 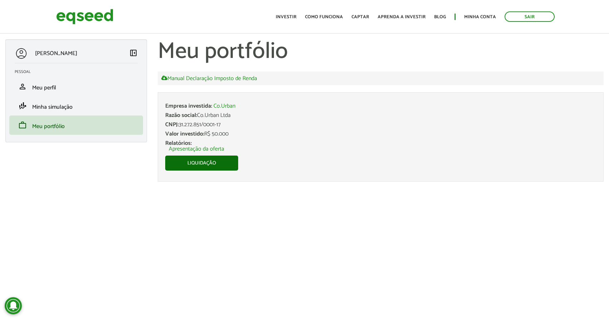 What do you see at coordinates (44, 88) in the screenshot?
I see `span: Meu perfil` at bounding box center [44, 88].